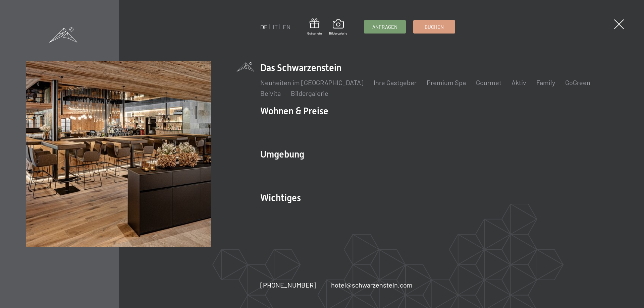 This screenshot has height=308, width=644. What do you see at coordinates (314, 33) in the screenshot?
I see `span: Gutschein` at bounding box center [314, 33].